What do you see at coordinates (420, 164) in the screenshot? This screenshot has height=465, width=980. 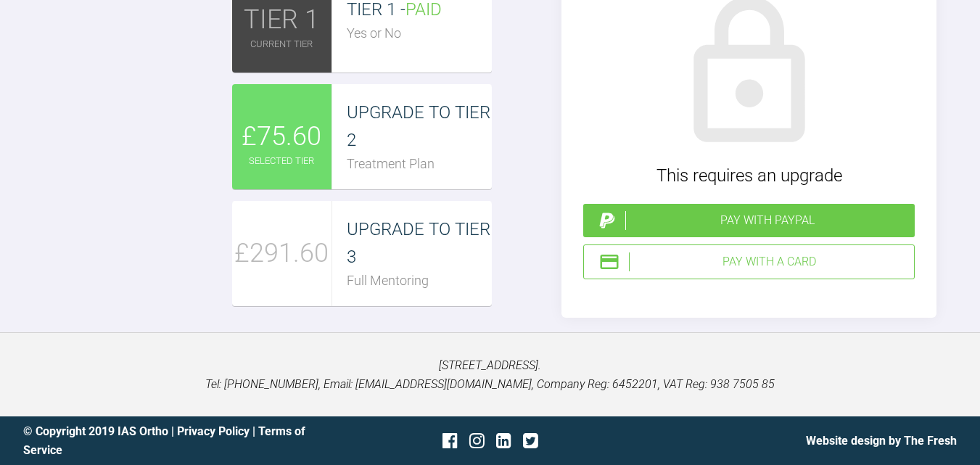 I see `div: Treatment Plan` at bounding box center [420, 164].